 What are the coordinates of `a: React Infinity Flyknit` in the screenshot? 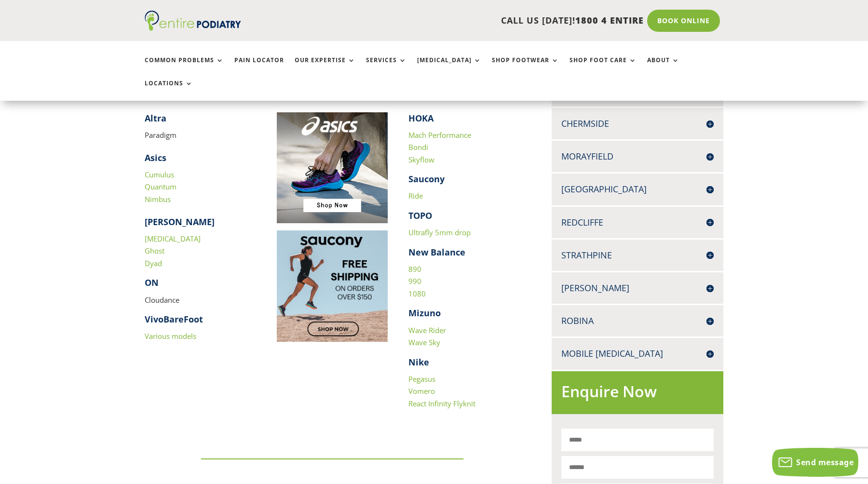 It's located at (442, 404).